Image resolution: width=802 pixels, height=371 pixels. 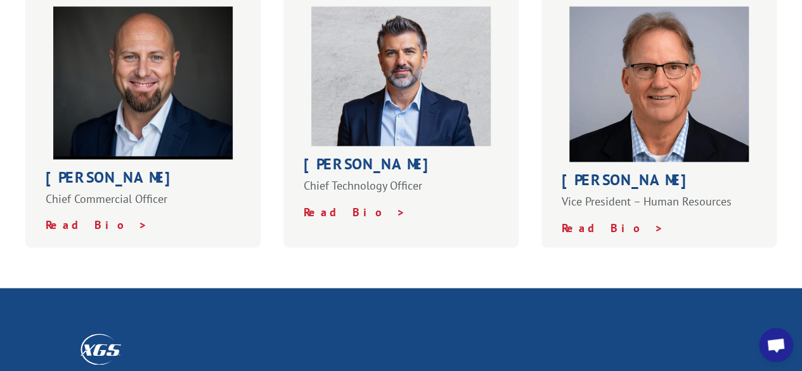 What do you see at coordinates (401, 76) in the screenshot?
I see `img: dm-profile-website` at bounding box center [401, 76].